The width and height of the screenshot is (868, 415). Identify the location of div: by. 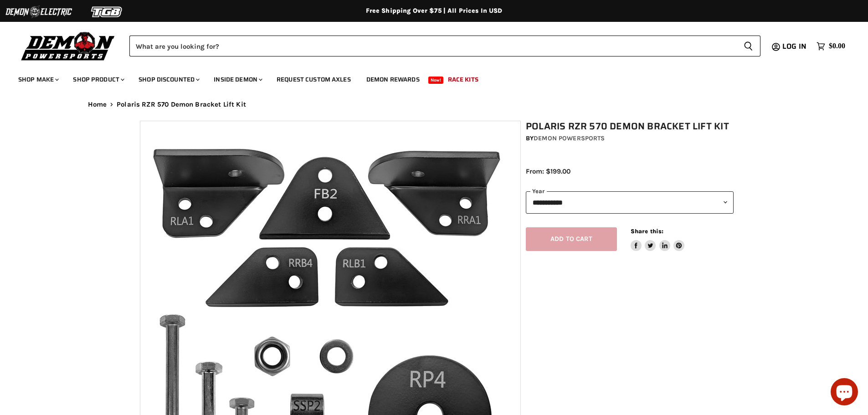
(630, 138).